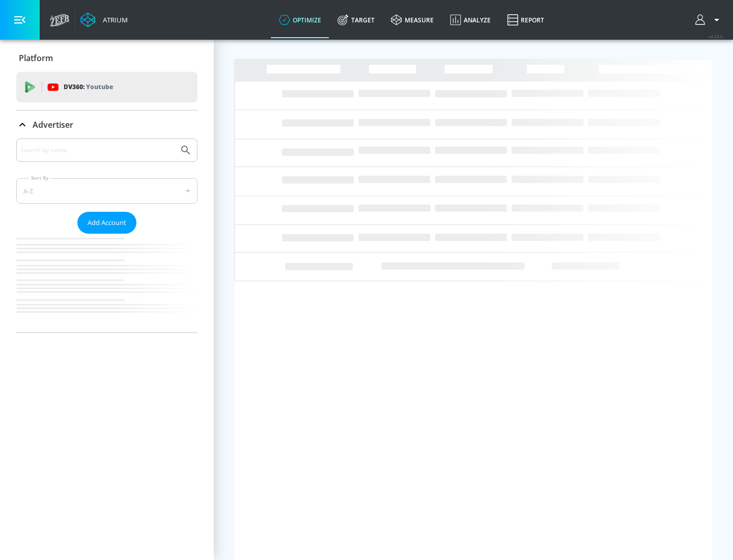 This screenshot has width=733, height=560. I want to click on div: A-Z, so click(107, 191).